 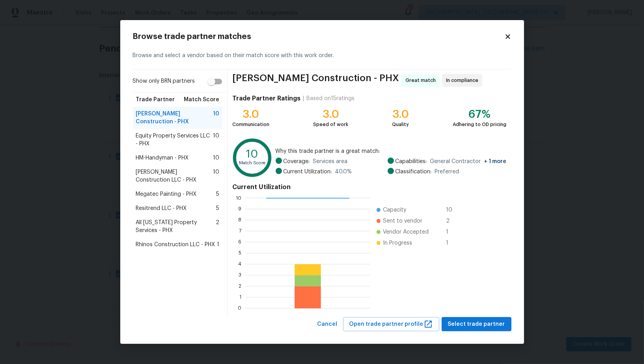 What do you see at coordinates (391, 151) in the screenshot?
I see `span: Why this trade partner is a great match:` at bounding box center [391, 151].